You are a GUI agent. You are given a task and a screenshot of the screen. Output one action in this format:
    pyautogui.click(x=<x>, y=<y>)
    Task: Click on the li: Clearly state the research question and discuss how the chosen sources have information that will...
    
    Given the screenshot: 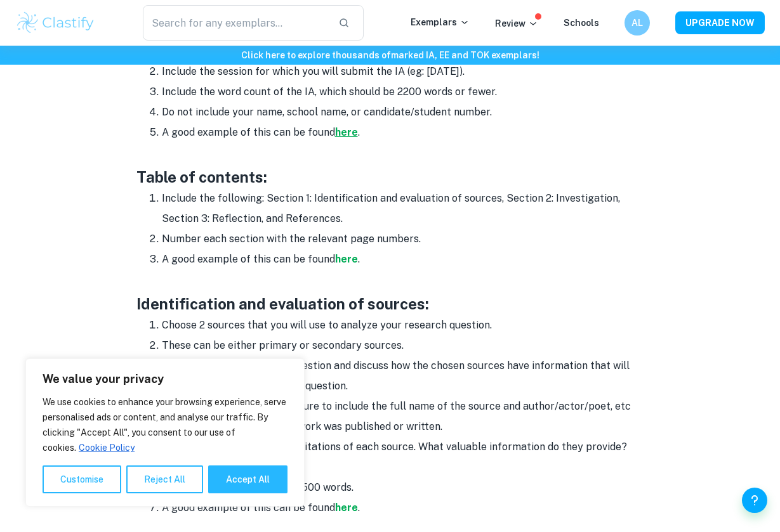 What is the action you would take?
    pyautogui.click(x=403, y=376)
    